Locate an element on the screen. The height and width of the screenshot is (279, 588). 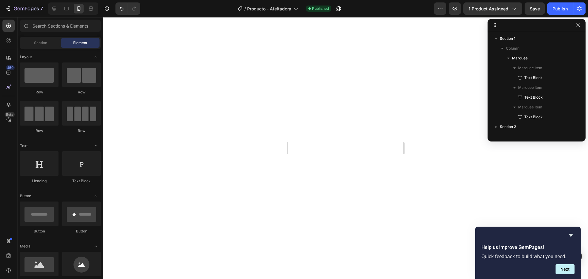
span: Section 2 is located at coordinates (508, 127).